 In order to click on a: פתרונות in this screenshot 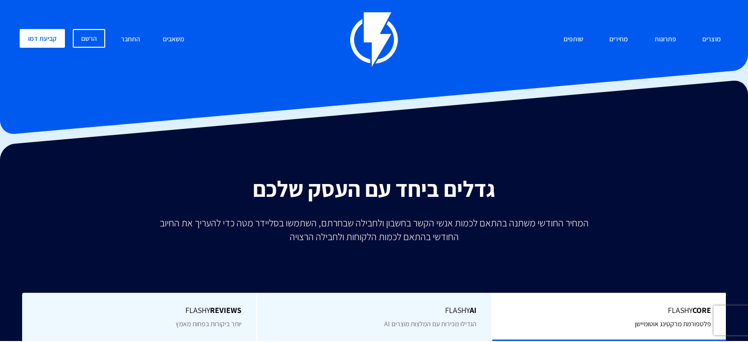, I will do `click(665, 39)`.